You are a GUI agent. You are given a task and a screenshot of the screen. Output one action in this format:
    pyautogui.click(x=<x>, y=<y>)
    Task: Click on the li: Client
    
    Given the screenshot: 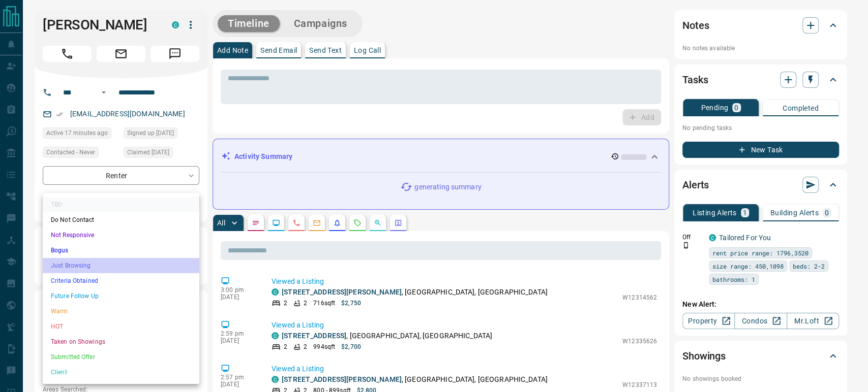 What is the action you would take?
    pyautogui.click(x=121, y=372)
    